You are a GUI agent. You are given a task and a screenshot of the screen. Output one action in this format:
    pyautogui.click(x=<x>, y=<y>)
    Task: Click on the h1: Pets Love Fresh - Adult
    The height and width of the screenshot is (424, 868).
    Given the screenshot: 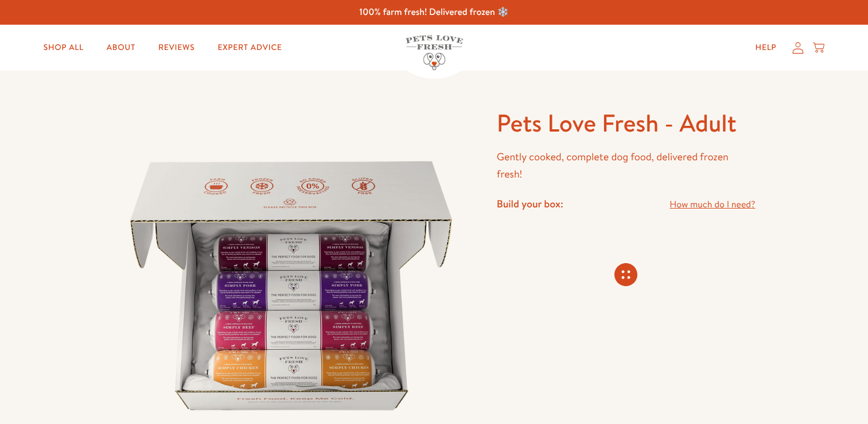 What is the action you would take?
    pyautogui.click(x=626, y=123)
    